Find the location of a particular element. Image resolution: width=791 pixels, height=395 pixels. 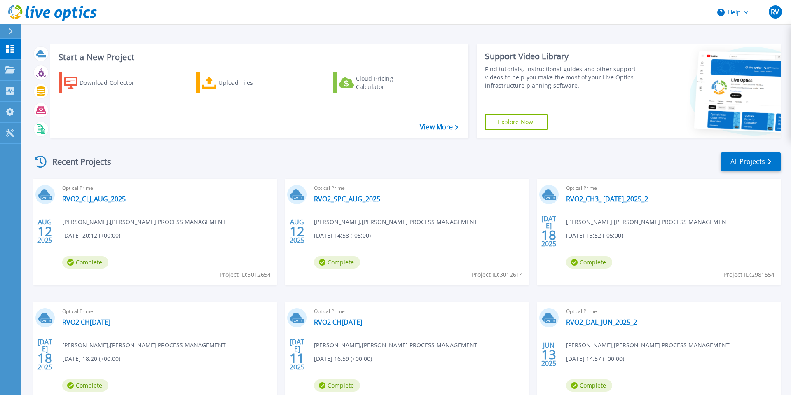

a: All Projects is located at coordinates (751, 162).